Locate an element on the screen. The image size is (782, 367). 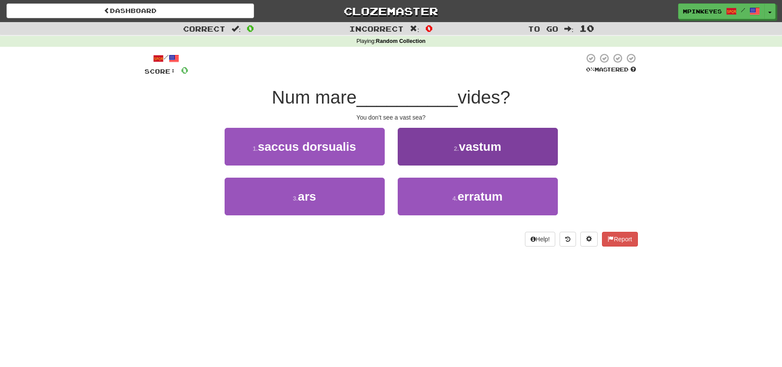
span: 0 % is located at coordinates (591, 69).